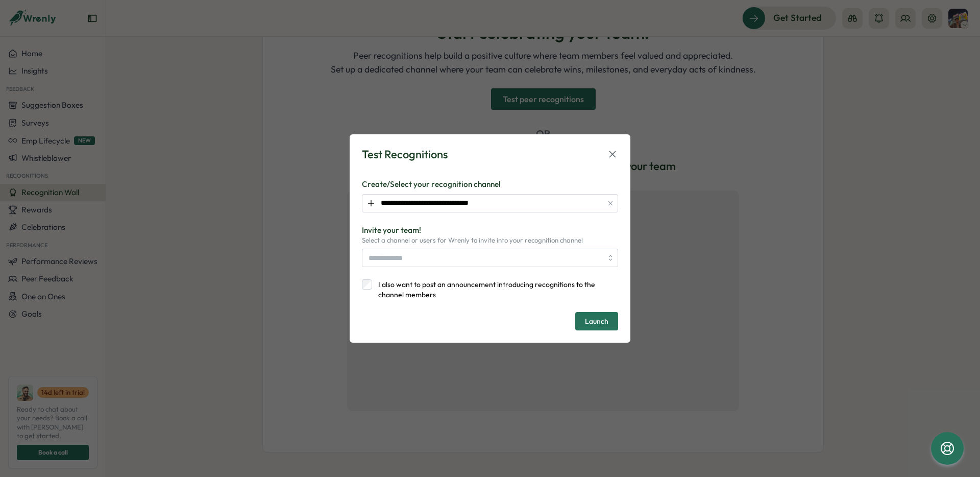 This screenshot has height=477, width=980. What do you see at coordinates (405, 154) in the screenshot?
I see `p: Test Recognitions` at bounding box center [405, 154].